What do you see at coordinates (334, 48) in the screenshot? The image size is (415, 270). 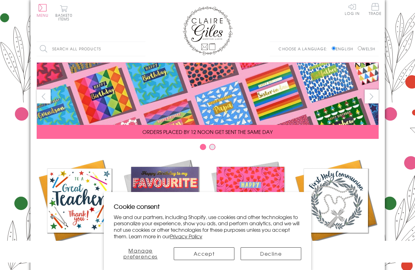 I see `input: English` at bounding box center [334, 48].